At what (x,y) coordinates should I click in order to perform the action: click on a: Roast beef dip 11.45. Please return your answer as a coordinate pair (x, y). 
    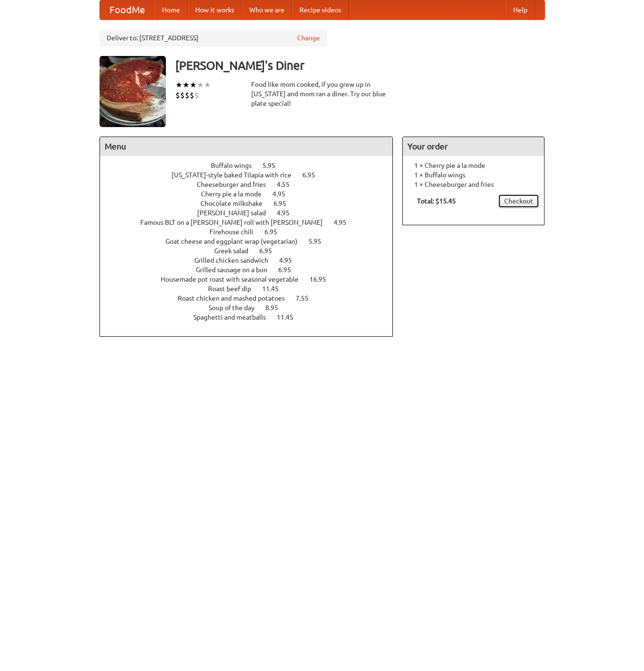
    Looking at the image, I should click on (252, 289).